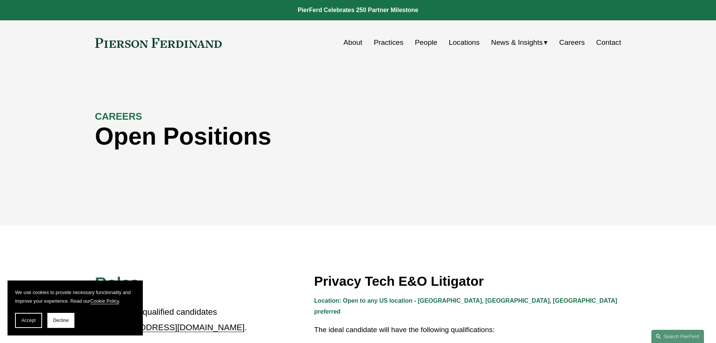  Describe the element at coordinates (517, 42) in the screenshot. I see `span: News & Insights` at that location.